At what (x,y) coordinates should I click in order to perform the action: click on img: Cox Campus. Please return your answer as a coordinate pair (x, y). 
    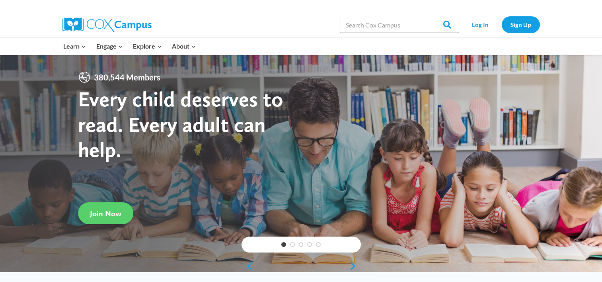
    Looking at the image, I should click on (107, 25).